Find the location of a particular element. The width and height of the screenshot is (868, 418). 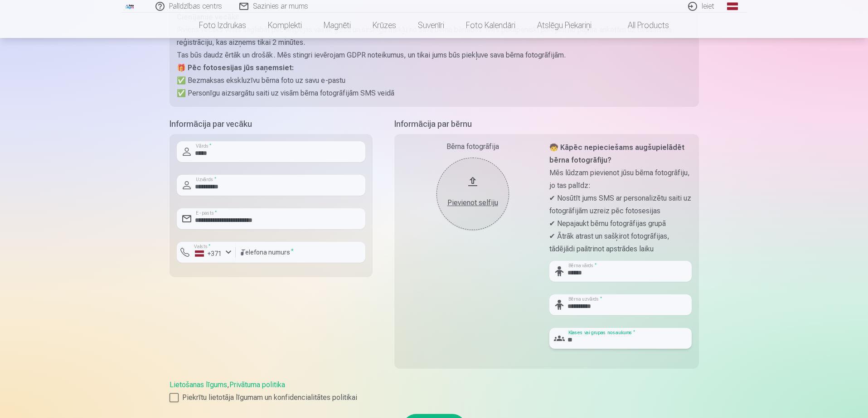

button: Valsts*+371 is located at coordinates (206, 252).